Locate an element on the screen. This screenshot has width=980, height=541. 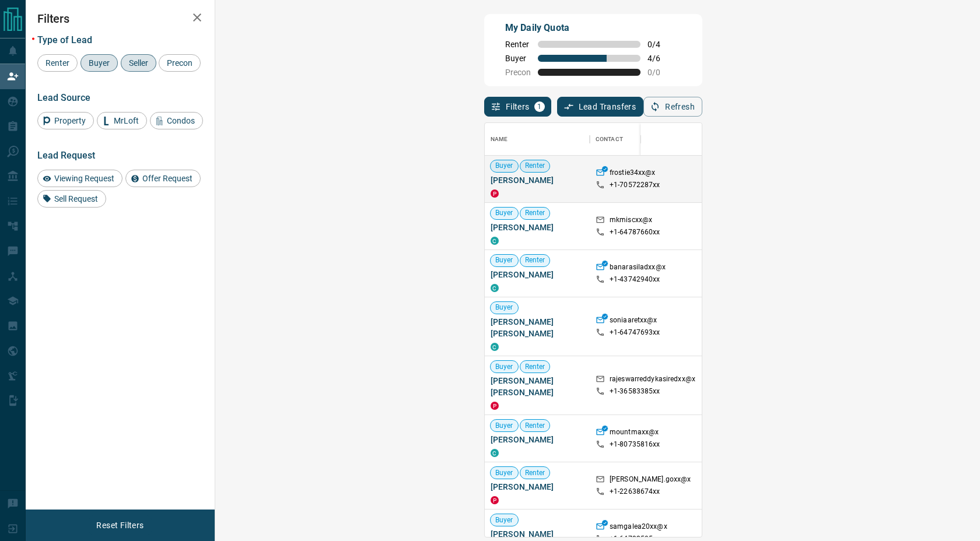
h2: Filters is located at coordinates (120, 19).